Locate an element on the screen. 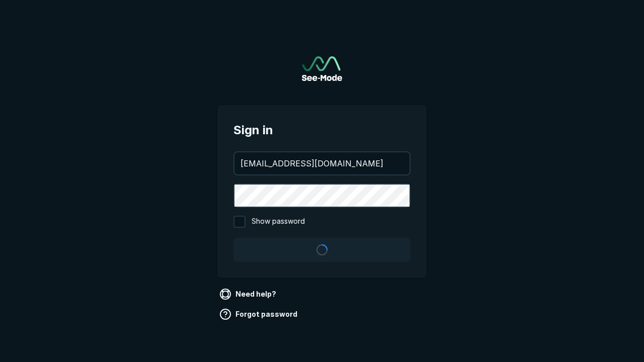 This screenshot has height=362, width=644. input: your@email.com is located at coordinates (322, 164).